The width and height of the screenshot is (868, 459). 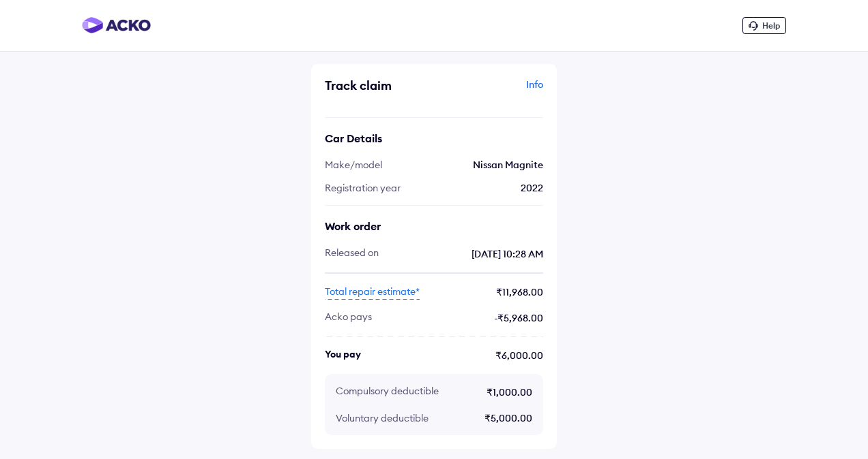 I want to click on span: 2022, so click(x=532, y=188).